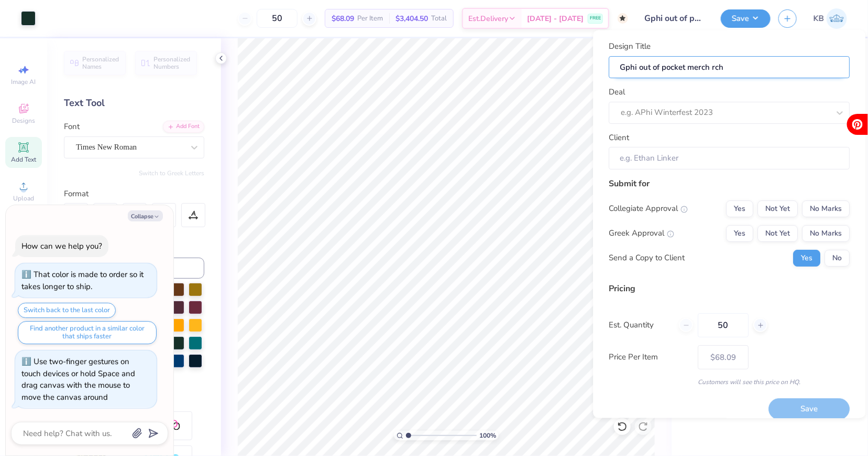 This screenshot has width=868, height=456. What do you see at coordinates (631, 47) in the screenshot?
I see `label: Design Title` at bounding box center [631, 47].